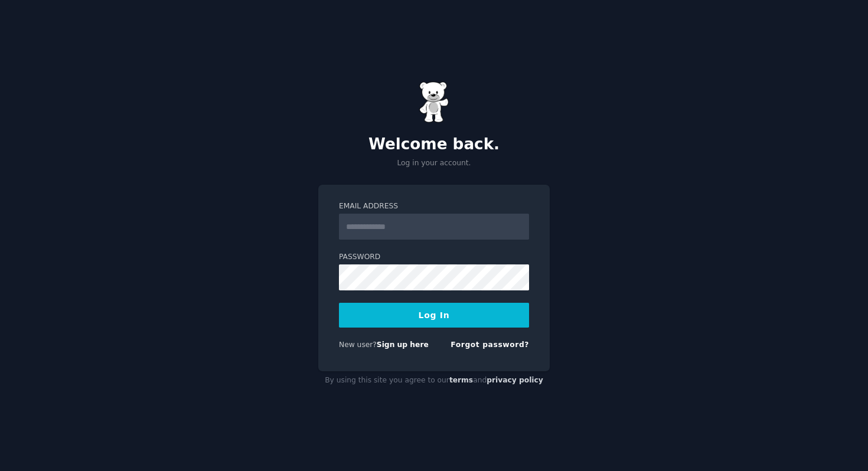 Image resolution: width=868 pixels, height=471 pixels. Describe the element at coordinates (434, 144) in the screenshot. I see `h2: Welcome back.` at that location.